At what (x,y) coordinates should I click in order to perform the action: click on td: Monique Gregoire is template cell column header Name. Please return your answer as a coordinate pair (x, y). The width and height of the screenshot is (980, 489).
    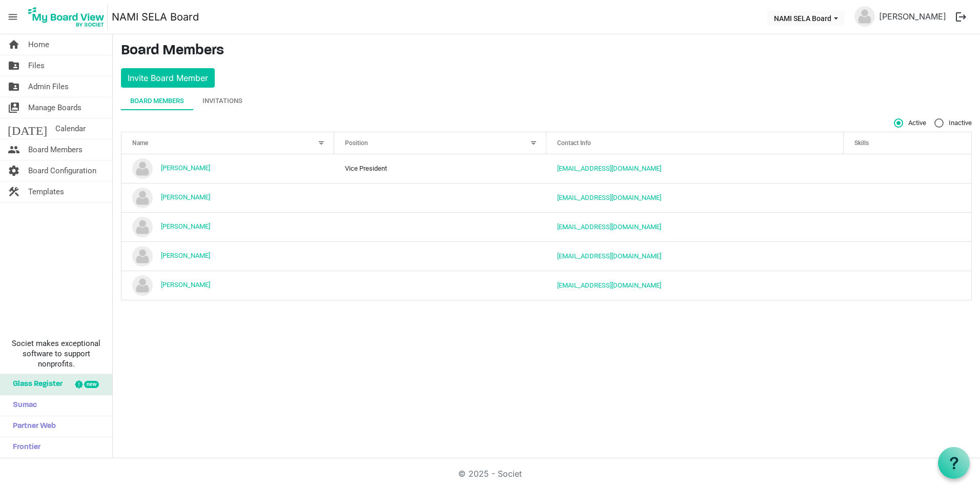
    Looking at the image, I should click on (227, 255).